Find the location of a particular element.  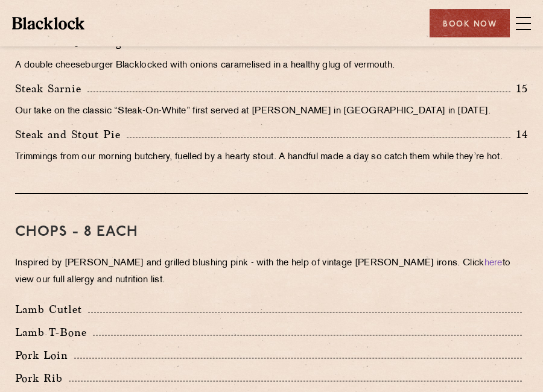

h3: Chops - 8 each is located at coordinates (272, 232).